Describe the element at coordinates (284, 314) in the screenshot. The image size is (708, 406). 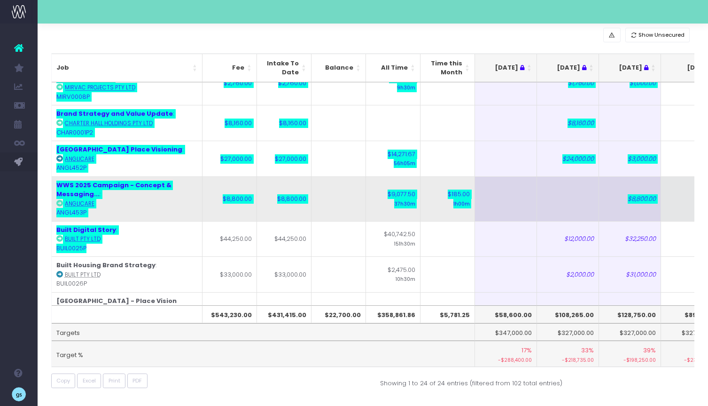
I see `th: $431,415.00` at that location.